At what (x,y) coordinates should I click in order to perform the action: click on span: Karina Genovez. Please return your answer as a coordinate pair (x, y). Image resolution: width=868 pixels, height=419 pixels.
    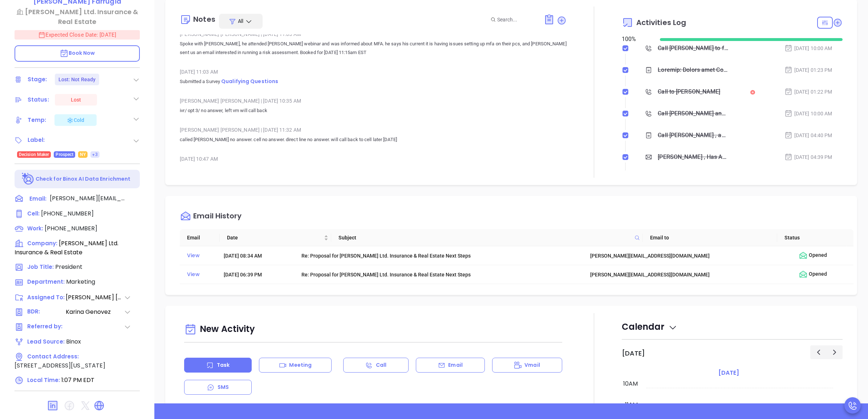
    Looking at the image, I should click on (95, 312).